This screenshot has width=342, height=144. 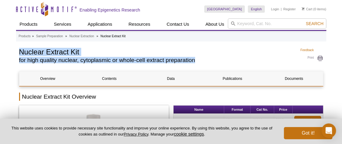 I want to click on a: Add to Cart, so click(x=308, y=120).